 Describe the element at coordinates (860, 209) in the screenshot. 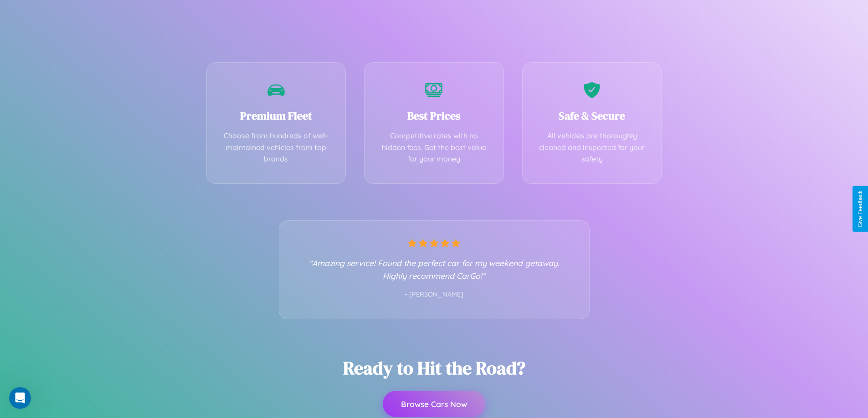

I see `div: Give Feedback` at that location.